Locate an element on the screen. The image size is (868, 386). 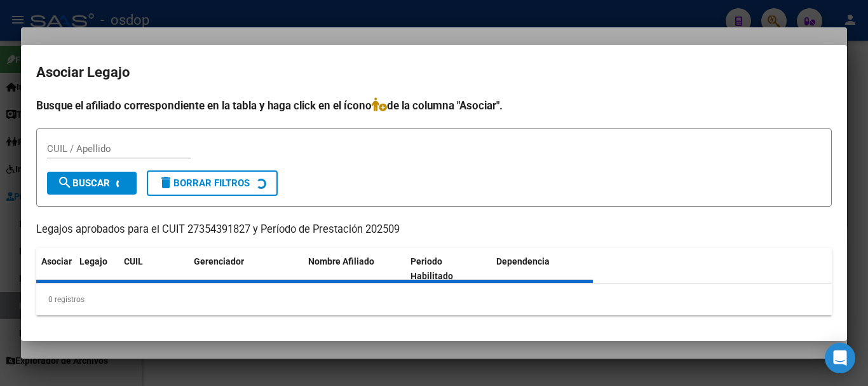
datatable-header-cell: CUIL is located at coordinates (154, 269).